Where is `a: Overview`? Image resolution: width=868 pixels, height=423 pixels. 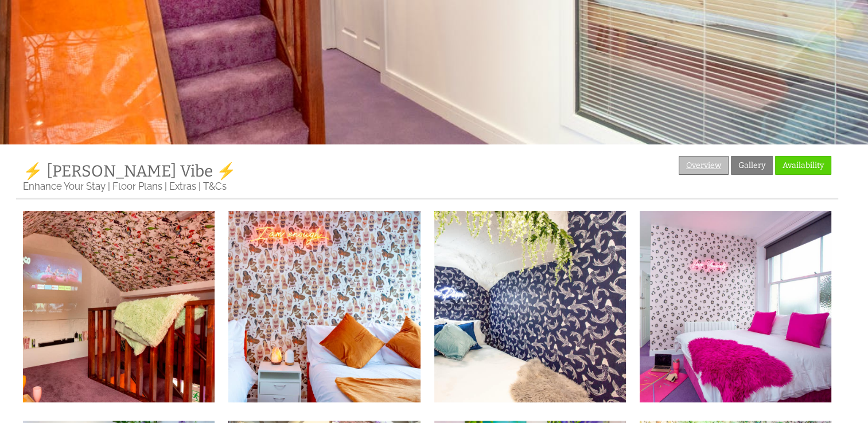
a: Overview is located at coordinates (703, 165).